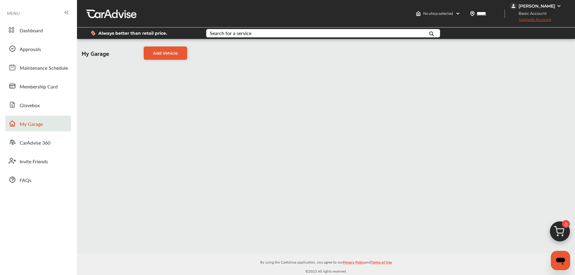 The image size is (575, 275). What do you see at coordinates (353, 263) in the screenshot?
I see `a: Privacy Policy` at bounding box center [353, 263].